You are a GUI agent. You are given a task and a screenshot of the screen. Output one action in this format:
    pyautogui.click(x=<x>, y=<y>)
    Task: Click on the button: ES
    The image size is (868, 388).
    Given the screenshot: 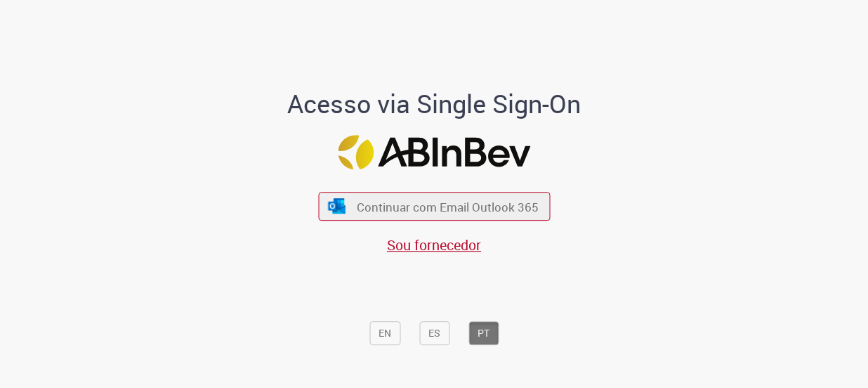 What is the action you would take?
    pyautogui.click(x=434, y=333)
    